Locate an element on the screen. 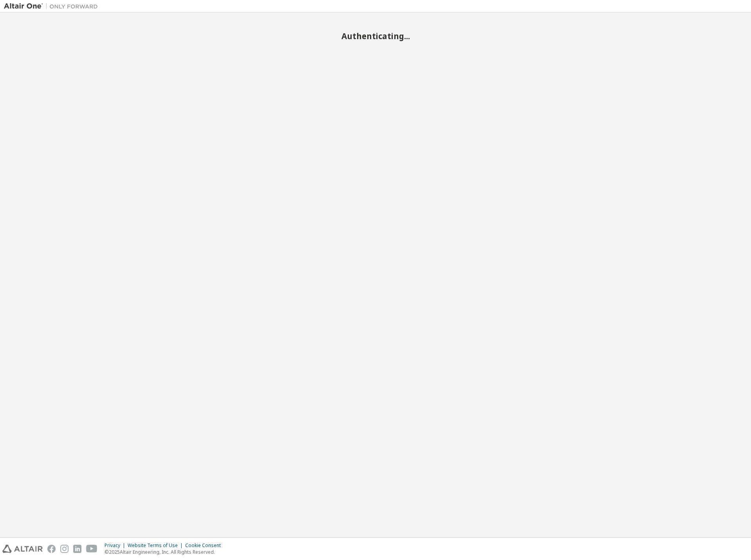 The image size is (751, 560). img: youtube.svg is located at coordinates (92, 548).